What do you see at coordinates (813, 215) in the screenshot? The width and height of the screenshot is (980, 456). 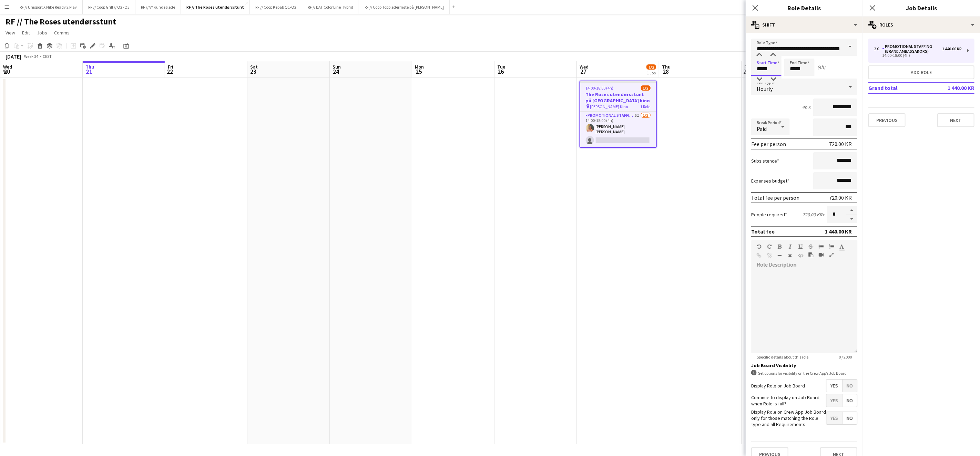 I see `div: 720.00 KR x` at bounding box center [813, 215].